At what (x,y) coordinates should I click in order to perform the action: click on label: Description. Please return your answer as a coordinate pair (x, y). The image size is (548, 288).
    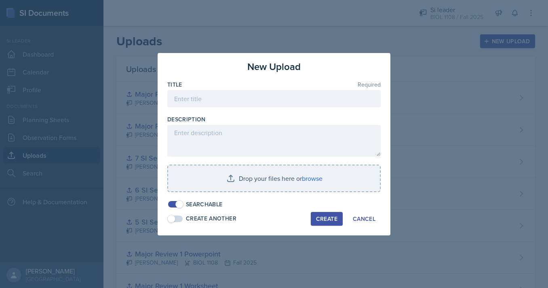
    Looking at the image, I should click on (186, 119).